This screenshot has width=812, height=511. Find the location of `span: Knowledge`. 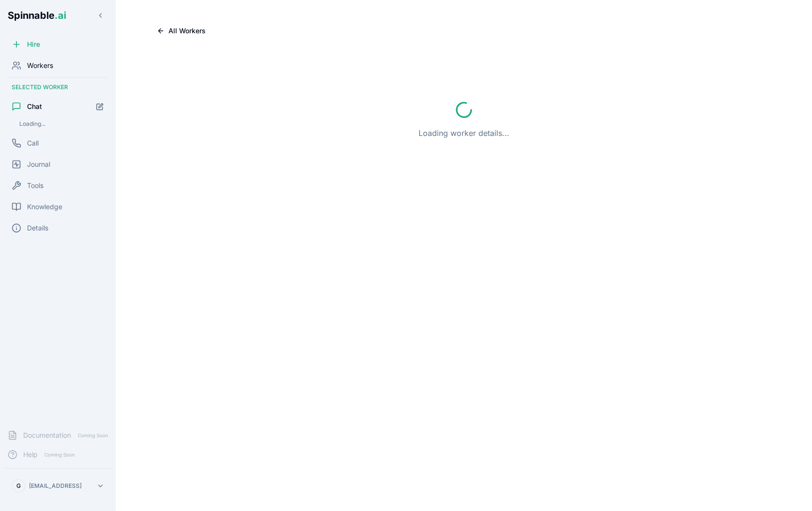

span: Knowledge is located at coordinates (44, 207).